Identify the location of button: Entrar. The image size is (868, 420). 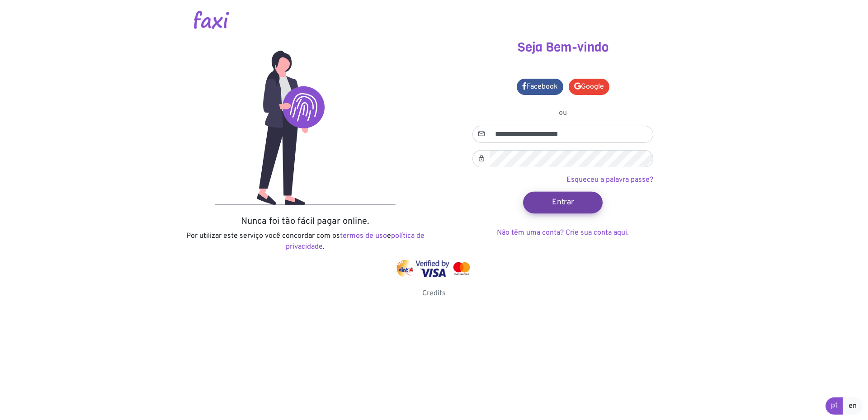
(563, 202).